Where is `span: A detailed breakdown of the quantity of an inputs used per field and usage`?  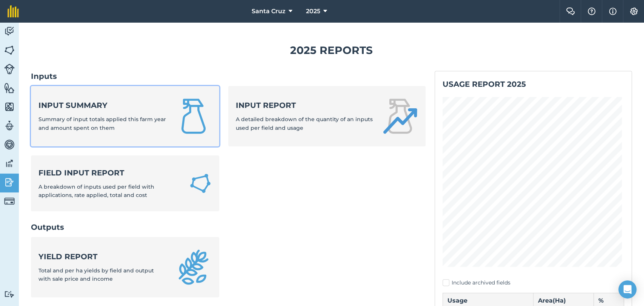
span: A detailed breakdown of the quantity of an inputs used per field and usage is located at coordinates (304, 123).